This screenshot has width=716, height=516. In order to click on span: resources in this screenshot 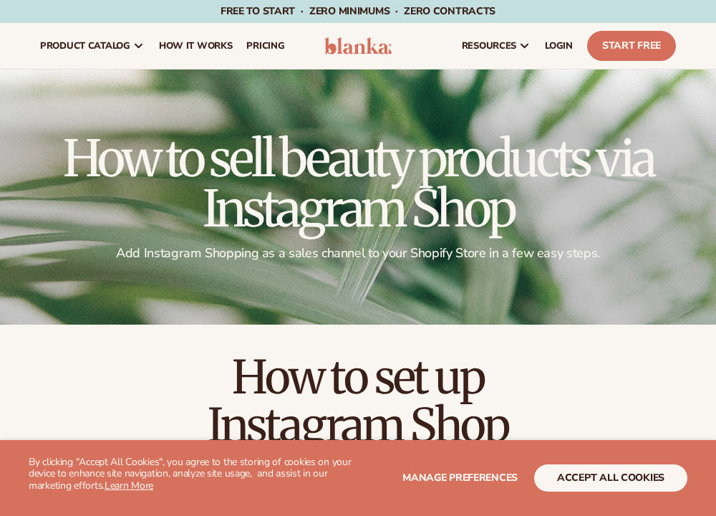, I will do `click(489, 46)`.